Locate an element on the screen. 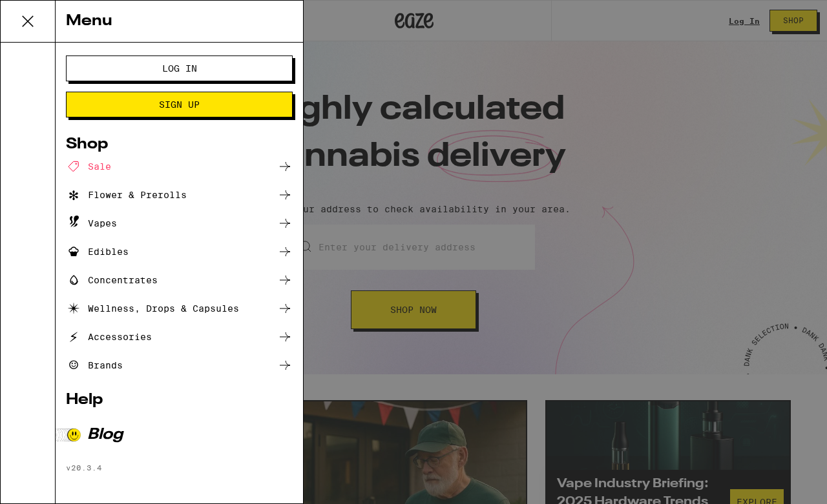  div: Vapes is located at coordinates (91, 223).